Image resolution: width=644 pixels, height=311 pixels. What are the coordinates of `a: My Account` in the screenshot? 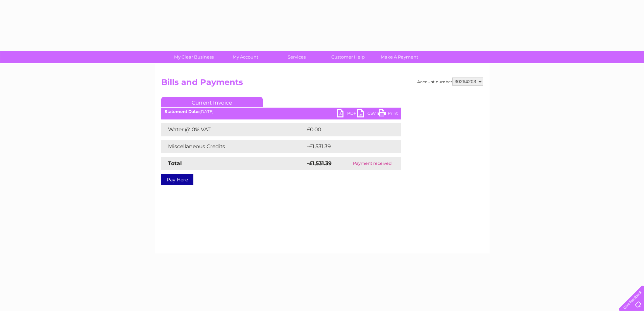 It's located at (245, 57).